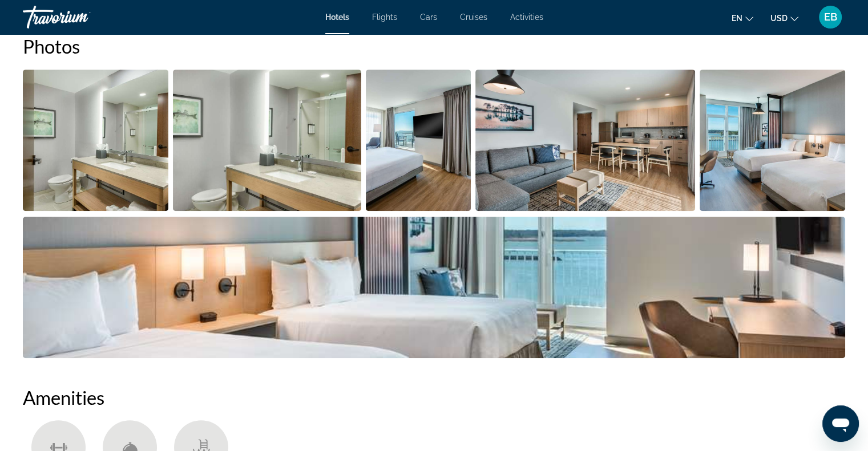 Image resolution: width=868 pixels, height=451 pixels. I want to click on span: USD, so click(779, 18).